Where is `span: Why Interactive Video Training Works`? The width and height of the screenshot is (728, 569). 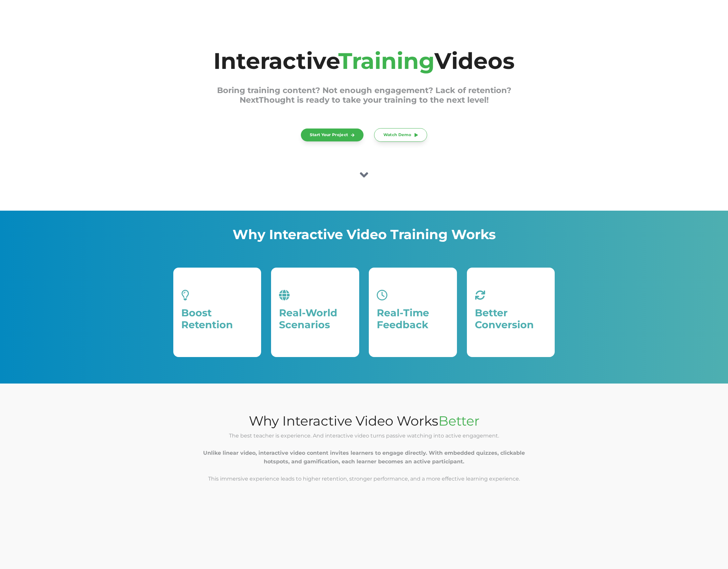 span: Why Interactive Video Training Works is located at coordinates (364, 234).